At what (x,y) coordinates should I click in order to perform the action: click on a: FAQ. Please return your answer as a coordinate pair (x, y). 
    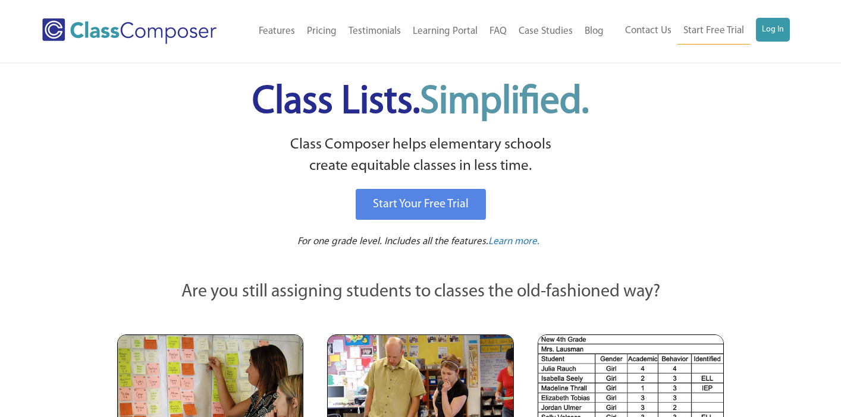
    Looking at the image, I should click on (498, 32).